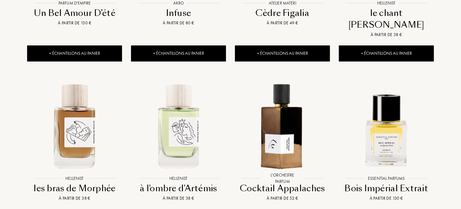 This screenshot has height=209, width=461. What do you see at coordinates (282, 141) in the screenshot?
I see `a: Cocktail Appalaches L'Orchestre ParfumL'Orchestre ParfumCocktail AppalachesÀ partir de 52 €` at bounding box center [282, 141].